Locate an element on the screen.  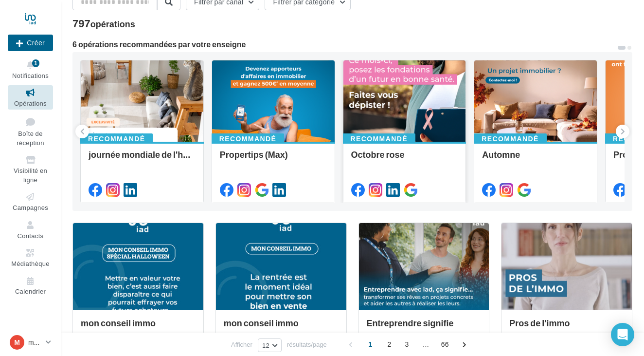
span: résultats/page is located at coordinates (307, 344).